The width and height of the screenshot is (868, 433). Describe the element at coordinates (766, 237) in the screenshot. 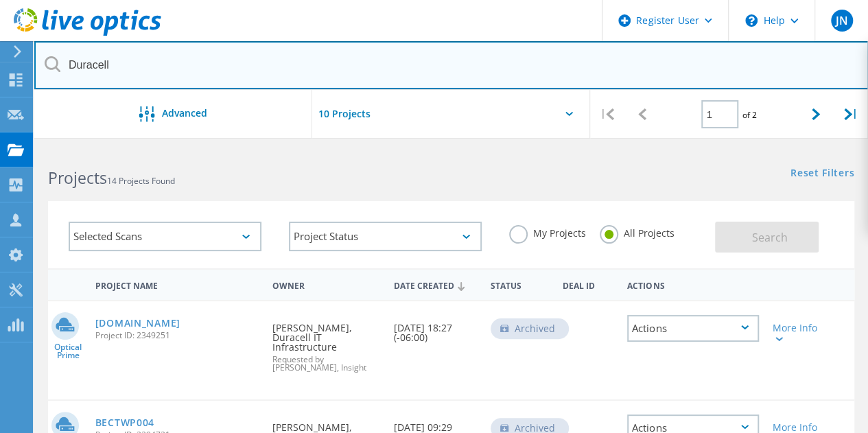

I see `button: Search` at that location.